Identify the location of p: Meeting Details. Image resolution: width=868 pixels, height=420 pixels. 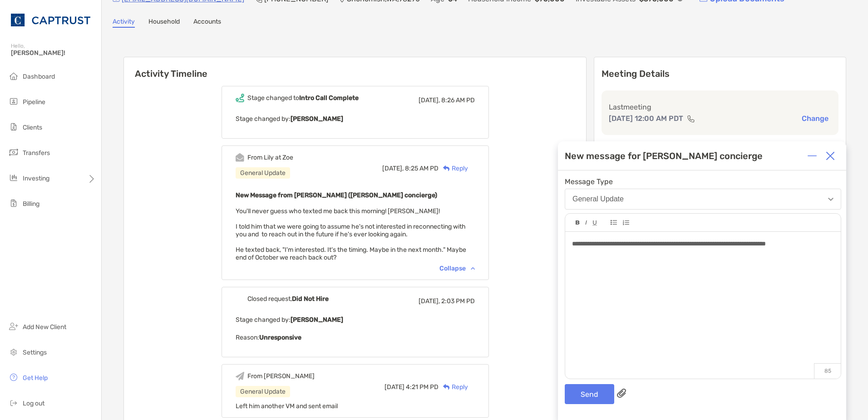
(720, 74).